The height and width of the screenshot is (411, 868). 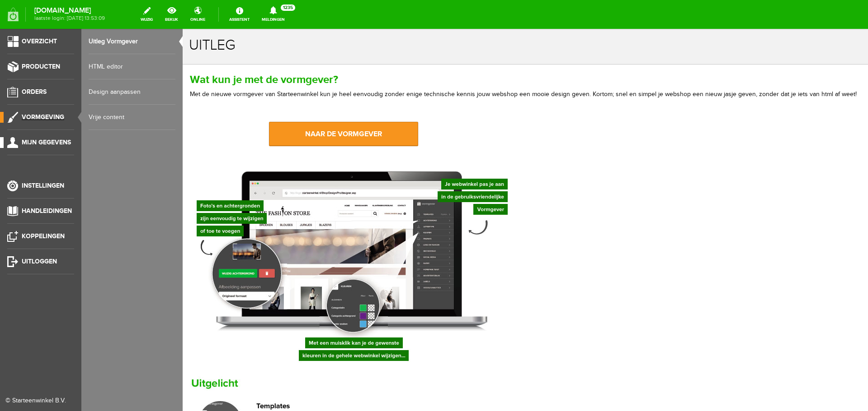 I want to click on span: Overzicht, so click(x=39, y=41).